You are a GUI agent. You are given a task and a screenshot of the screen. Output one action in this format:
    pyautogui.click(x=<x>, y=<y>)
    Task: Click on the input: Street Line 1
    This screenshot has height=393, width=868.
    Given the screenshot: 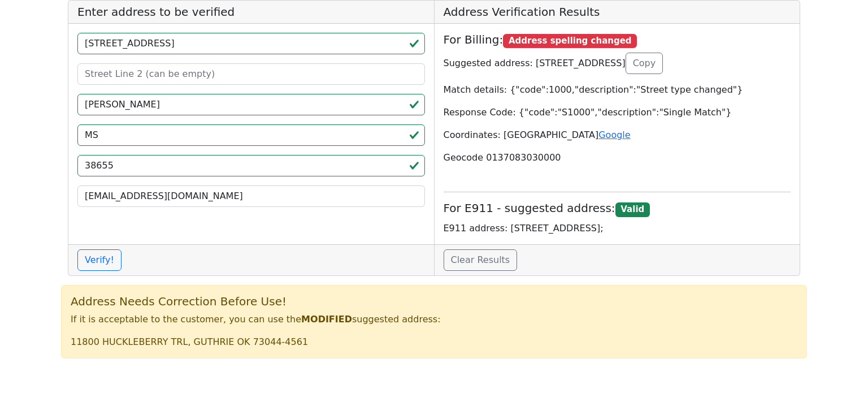 What is the action you would take?
    pyautogui.click(x=251, y=44)
    